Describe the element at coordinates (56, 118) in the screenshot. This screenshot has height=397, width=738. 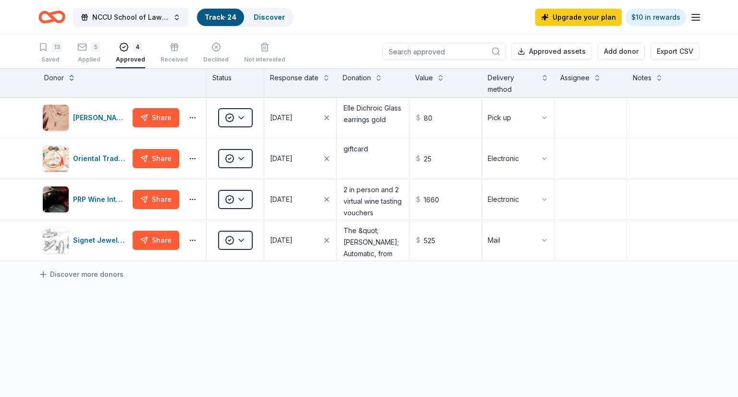
I see `img: Image for Kendra Scott` at that location.